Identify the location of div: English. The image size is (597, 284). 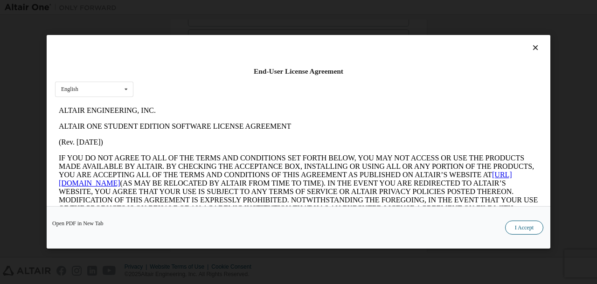
(69, 89).